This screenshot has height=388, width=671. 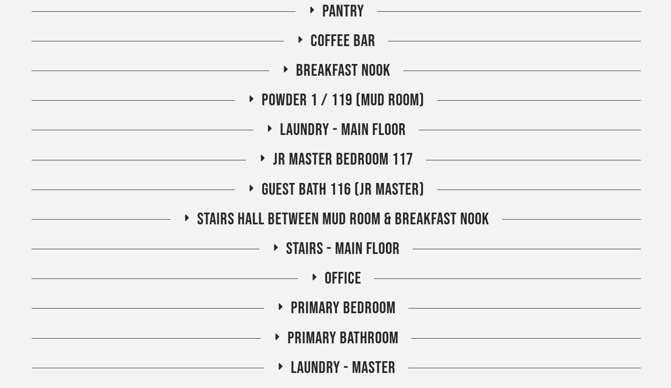 What do you see at coordinates (343, 71) in the screenshot?
I see `span: Breakfast Nook` at bounding box center [343, 71].